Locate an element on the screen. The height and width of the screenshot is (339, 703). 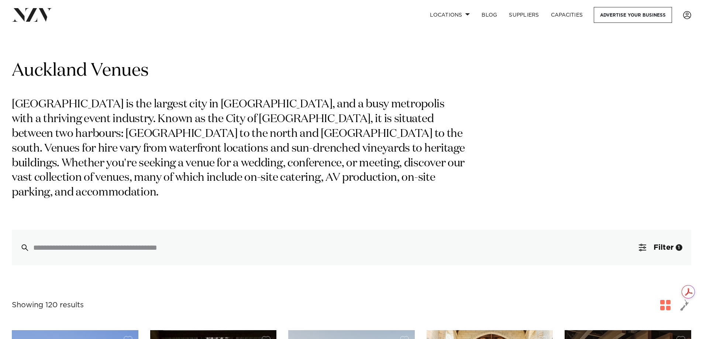
button: Filter1 is located at coordinates (661, 248).